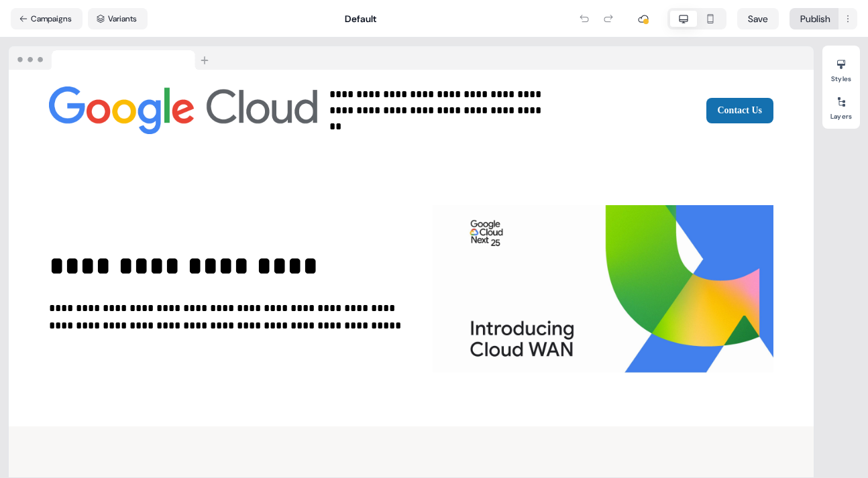 The image size is (868, 478). Describe the element at coordinates (740, 111) in the screenshot. I see `button: Contact Us` at that location.